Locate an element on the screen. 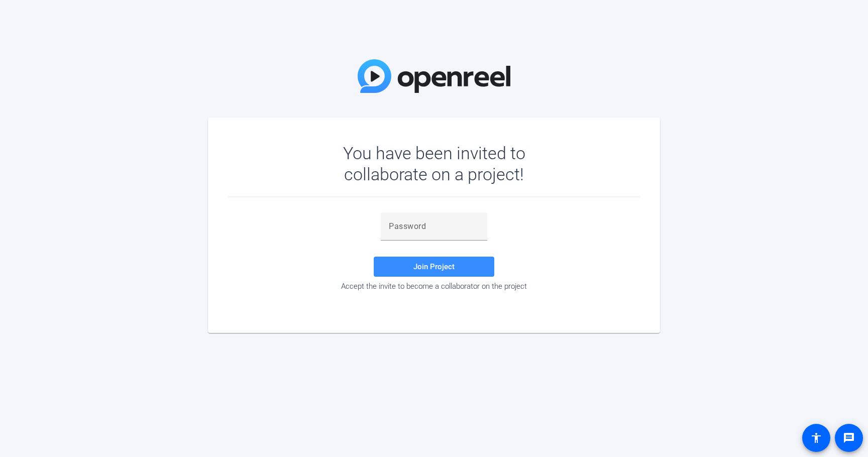 This screenshot has width=868, height=457. mat-icon: accessibility is located at coordinates (816, 438).